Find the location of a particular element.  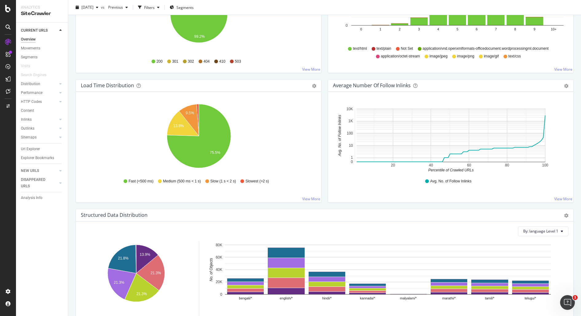

a: Analysis Info is located at coordinates (42, 198).